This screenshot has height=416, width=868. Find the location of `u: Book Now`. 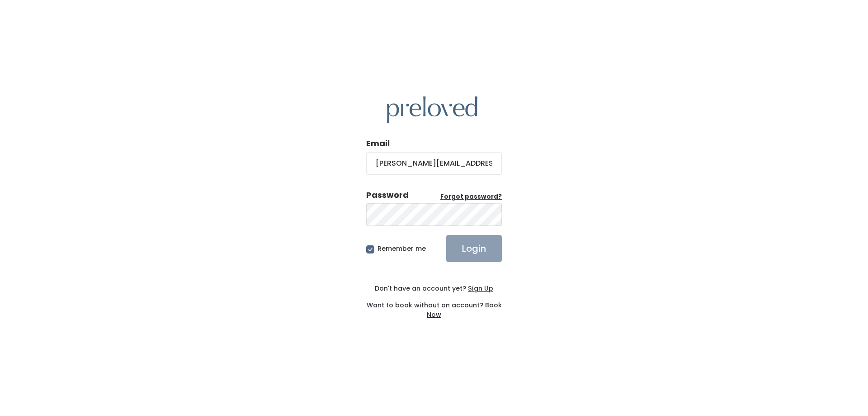

u: Book Now is located at coordinates (464, 310).